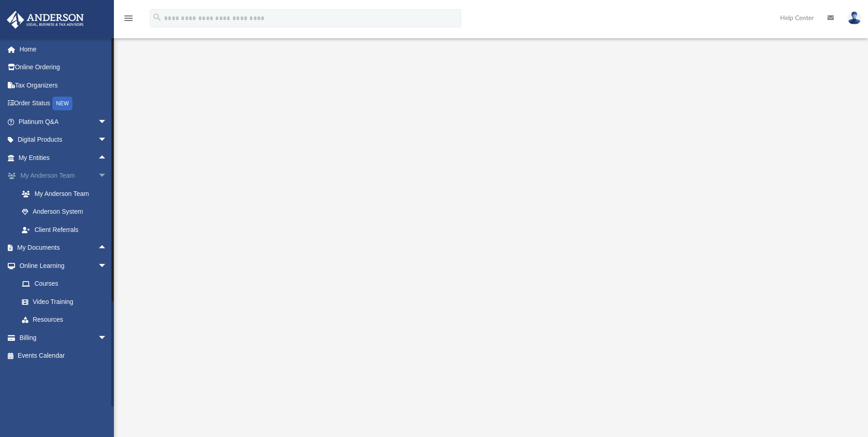 This screenshot has height=437, width=868. Describe the element at coordinates (129, 21) in the screenshot. I see `a: menu` at that location.